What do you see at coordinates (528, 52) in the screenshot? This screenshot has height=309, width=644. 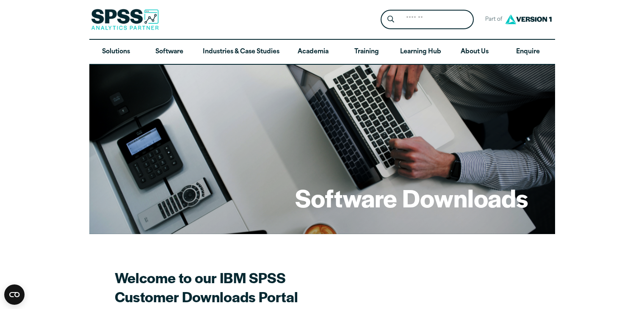 I see `a: Enquire` at bounding box center [528, 52].